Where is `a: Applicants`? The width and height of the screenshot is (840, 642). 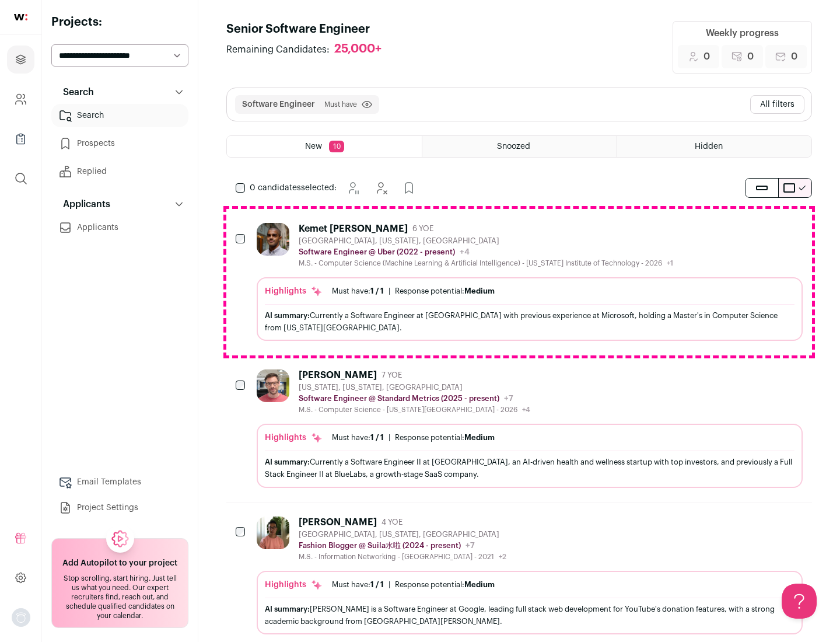
a: Applicants is located at coordinates (120, 228).